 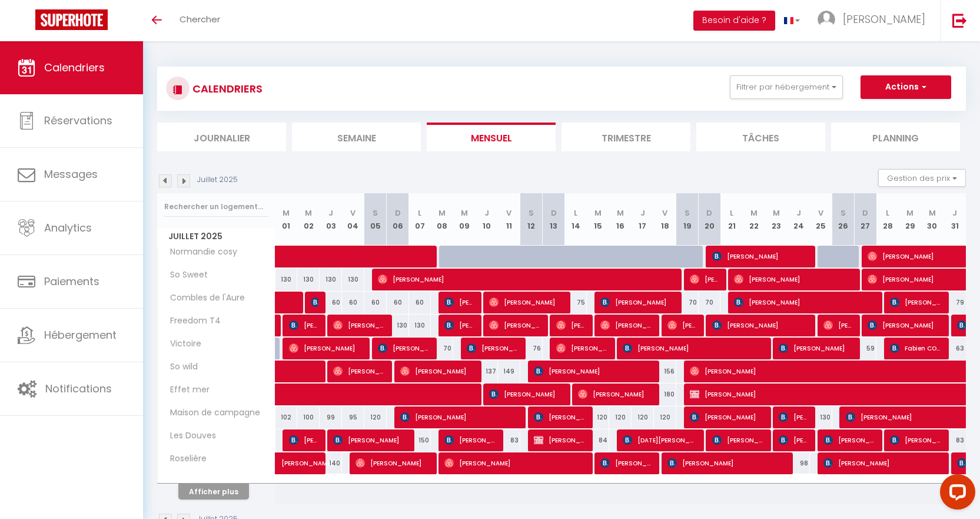 I want to click on input: Rechercher un logement..., so click(x=216, y=206).